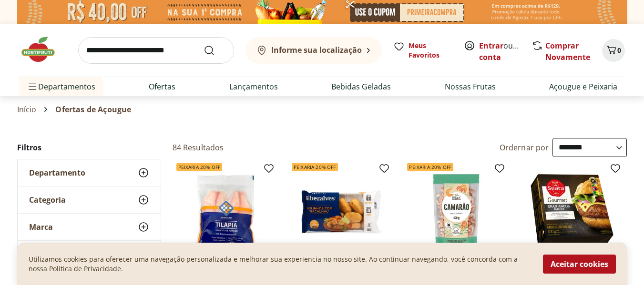  I want to click on h2: Filtros, so click(89, 147).